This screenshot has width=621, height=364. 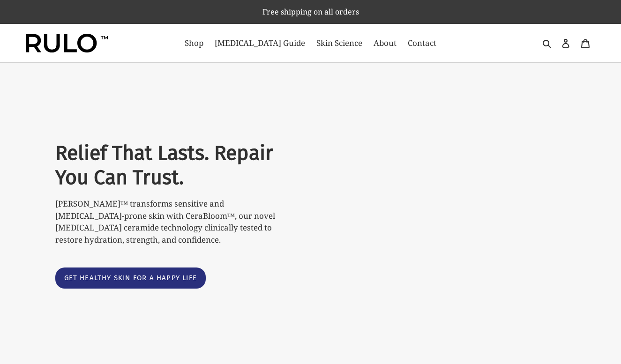 What do you see at coordinates (339, 43) in the screenshot?
I see `span: Skin Science` at bounding box center [339, 43].